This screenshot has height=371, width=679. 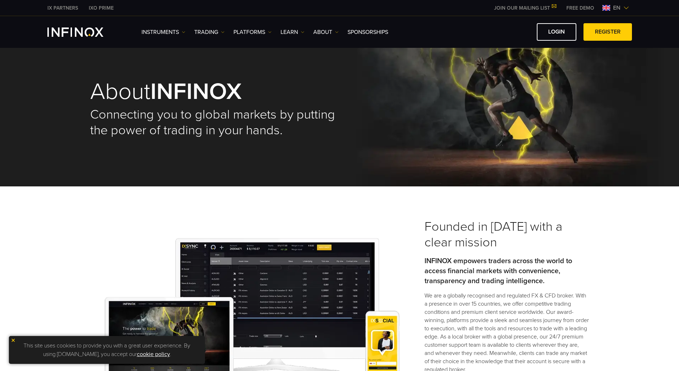 I want to click on a: ABOUT, so click(x=326, y=32).